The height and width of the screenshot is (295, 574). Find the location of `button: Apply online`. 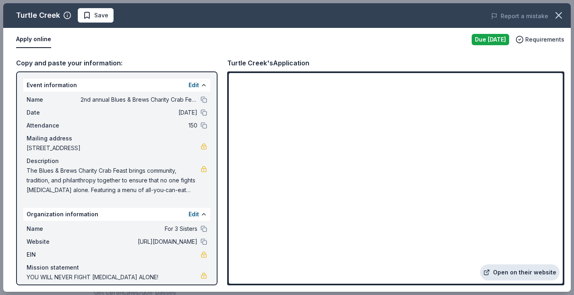

button: Apply online is located at coordinates (33, 39).